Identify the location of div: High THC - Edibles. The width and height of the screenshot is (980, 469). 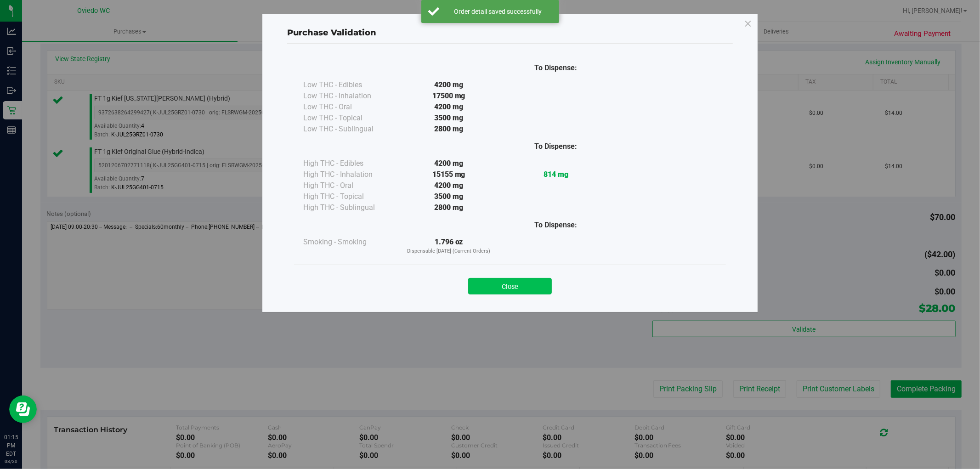
(349, 163).